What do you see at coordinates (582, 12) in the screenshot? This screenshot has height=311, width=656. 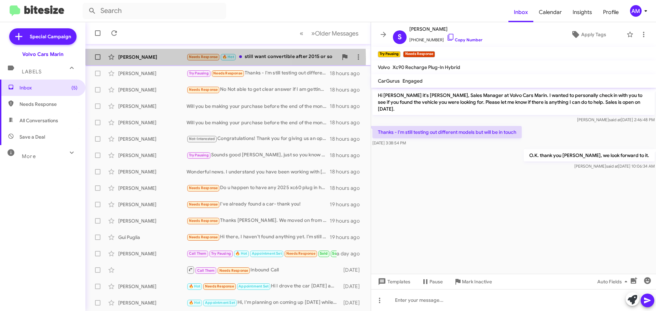 I see `span: Insights` at bounding box center [582, 12].